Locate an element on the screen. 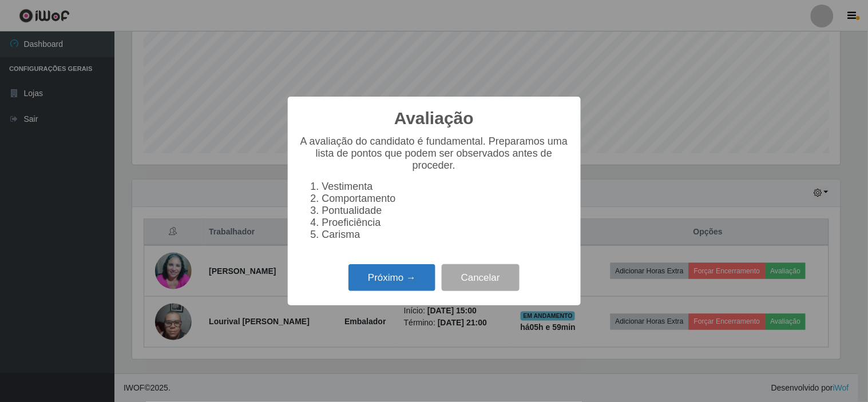 This screenshot has width=868, height=402. li: Proeficiência is located at coordinates (446, 223).